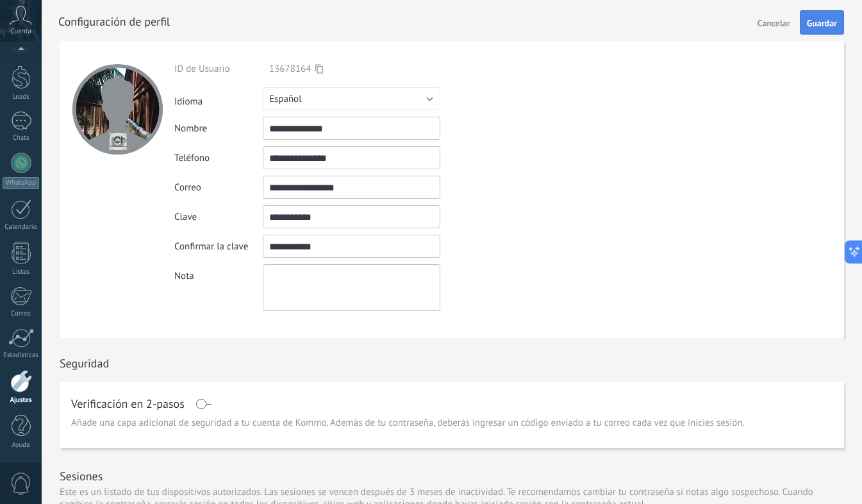 Image resolution: width=862 pixels, height=504 pixels. I want to click on div: Chats, so click(21, 138).